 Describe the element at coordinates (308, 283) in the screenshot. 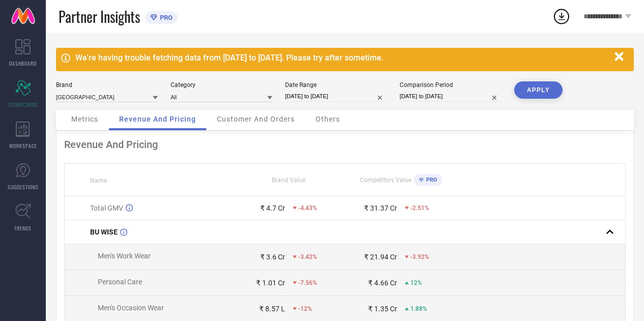

I see `span: -7.56%` at that location.